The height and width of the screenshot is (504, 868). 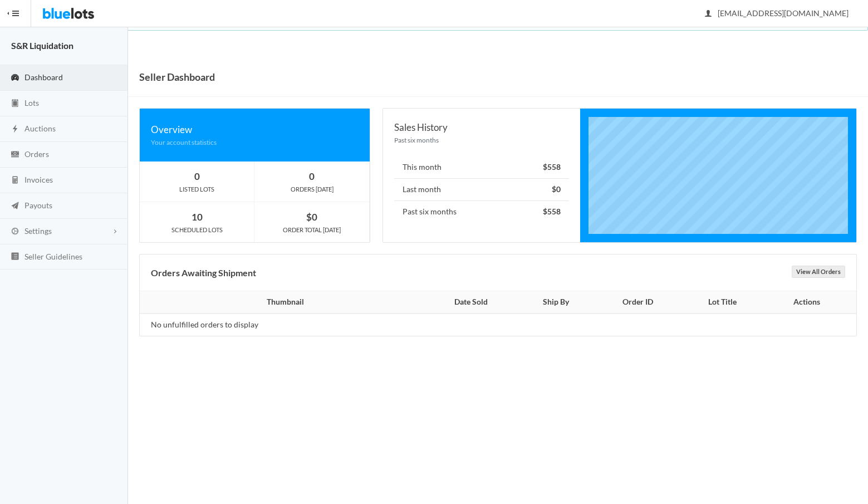 What do you see at coordinates (283, 325) in the screenshot?
I see `td: No unfulfilled orders to display` at bounding box center [283, 325].